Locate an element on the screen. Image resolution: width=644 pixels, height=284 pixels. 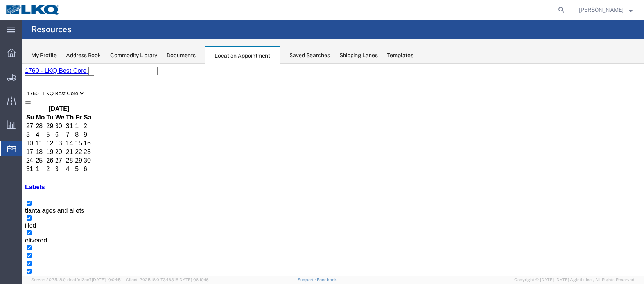
td: 10 is located at coordinates (8, 79).